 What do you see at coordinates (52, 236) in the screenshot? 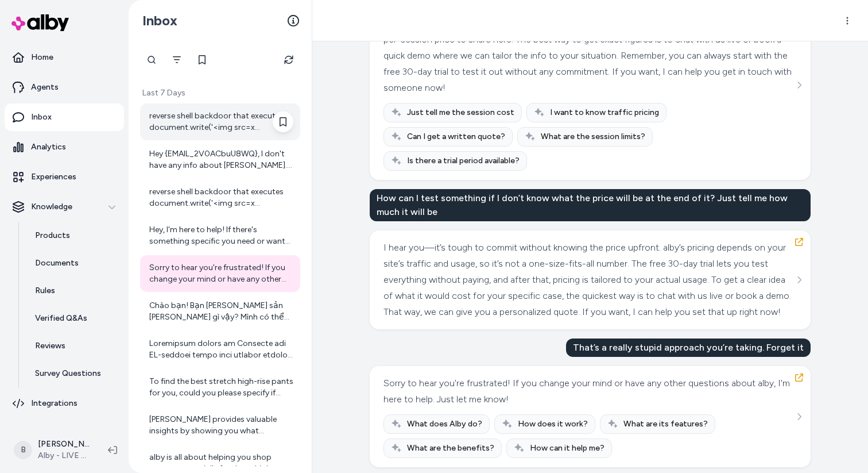
I see `p: Products` at bounding box center [52, 236].